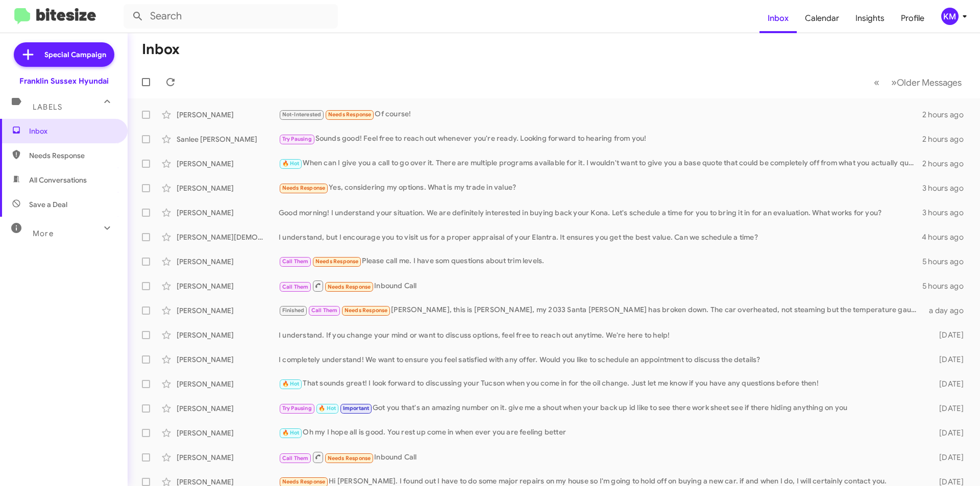 The height and width of the screenshot is (486, 980). Describe the element at coordinates (302, 115) in the screenshot. I see `span: Not-Interested` at that location.